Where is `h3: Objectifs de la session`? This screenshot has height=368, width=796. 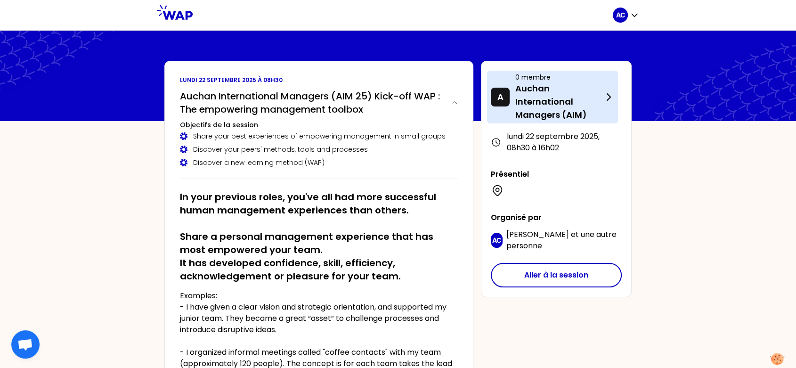
h3: Objectifs de la session is located at coordinates (319, 125).